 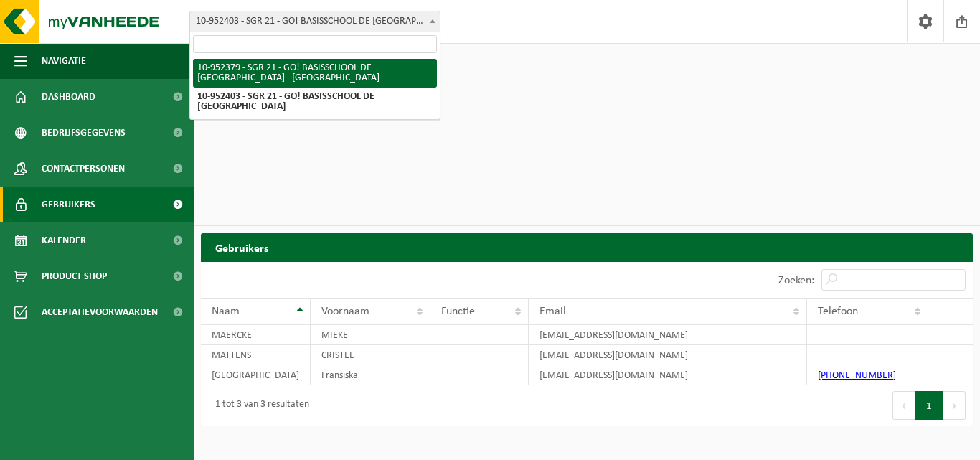 What do you see at coordinates (83, 133) in the screenshot?
I see `span: Bedrijfsgegevens` at bounding box center [83, 133].